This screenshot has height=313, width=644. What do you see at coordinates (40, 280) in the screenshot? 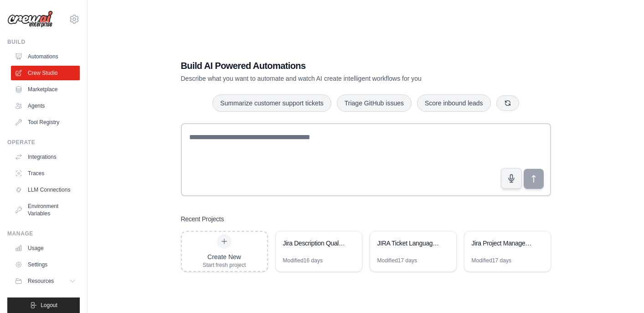
I see `span: Resources` at bounding box center [40, 280].